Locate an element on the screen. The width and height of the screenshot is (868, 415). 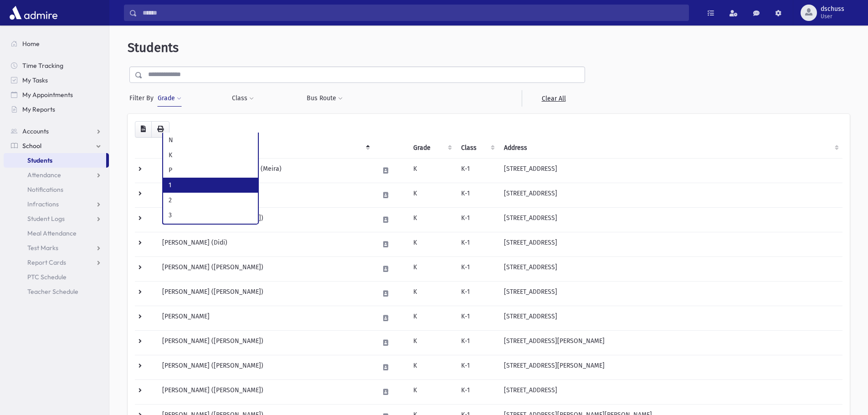
span: Student Logs is located at coordinates (46, 219).